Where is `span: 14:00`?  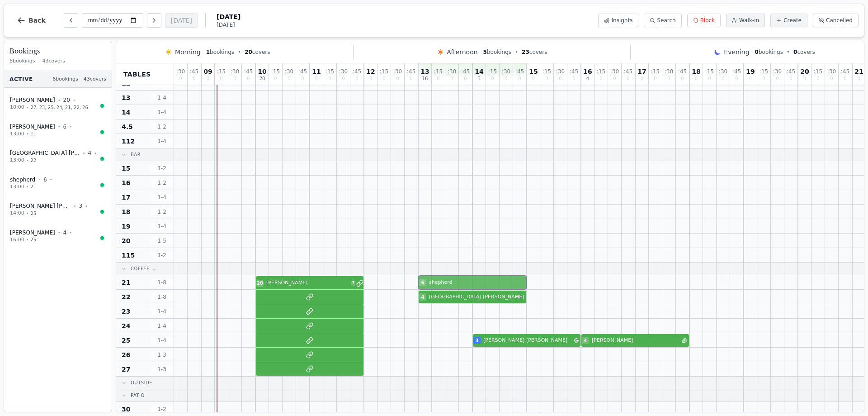 span: 14:00 is located at coordinates (17, 213).